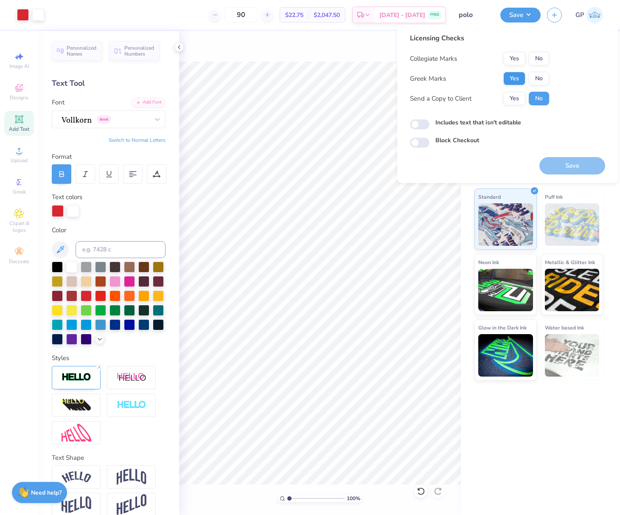 This screenshot has width=620, height=515. What do you see at coordinates (489, 197) in the screenshot?
I see `span: Standard` at bounding box center [489, 197].